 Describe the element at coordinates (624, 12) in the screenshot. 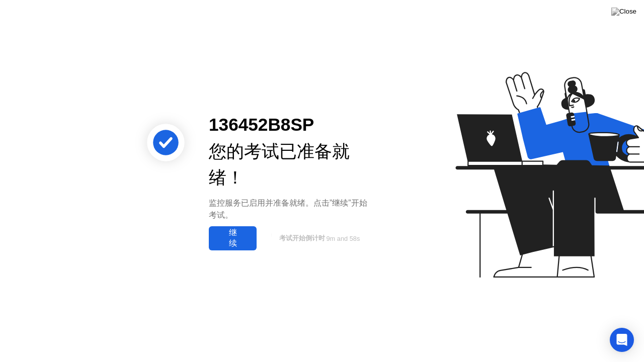

I see `img: Close` at that location.